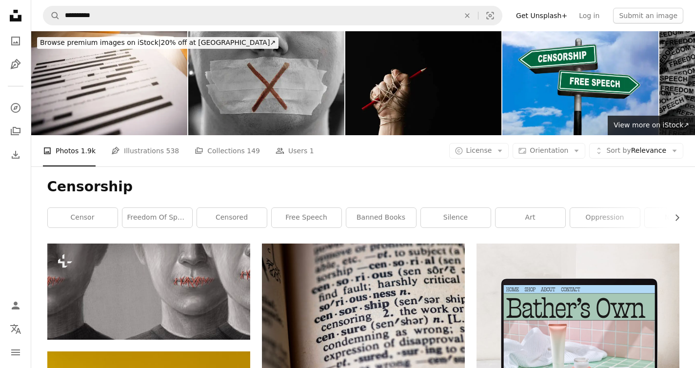 This screenshot has height=368, width=695. Describe the element at coordinates (145, 151) in the screenshot. I see `a: Illustrations 538` at that location.